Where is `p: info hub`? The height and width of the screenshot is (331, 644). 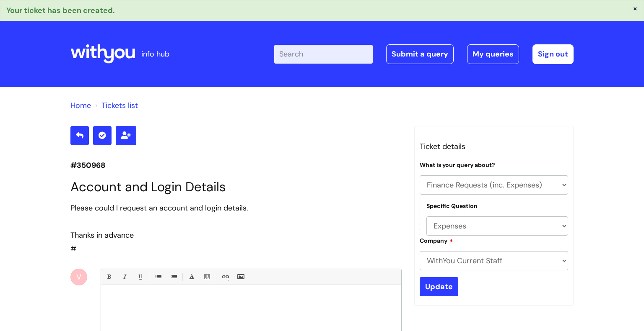
p: info hub is located at coordinates (155, 54).